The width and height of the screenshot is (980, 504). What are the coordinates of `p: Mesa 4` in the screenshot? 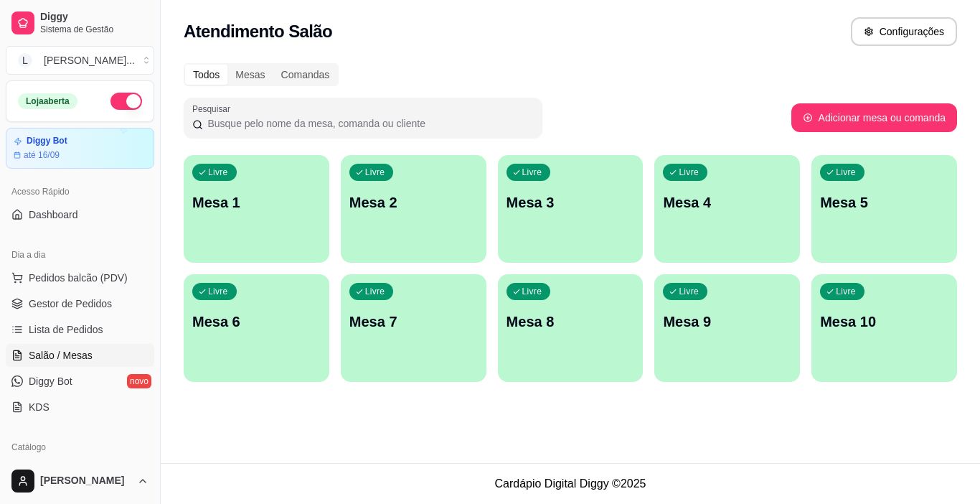 It's located at (726, 202).